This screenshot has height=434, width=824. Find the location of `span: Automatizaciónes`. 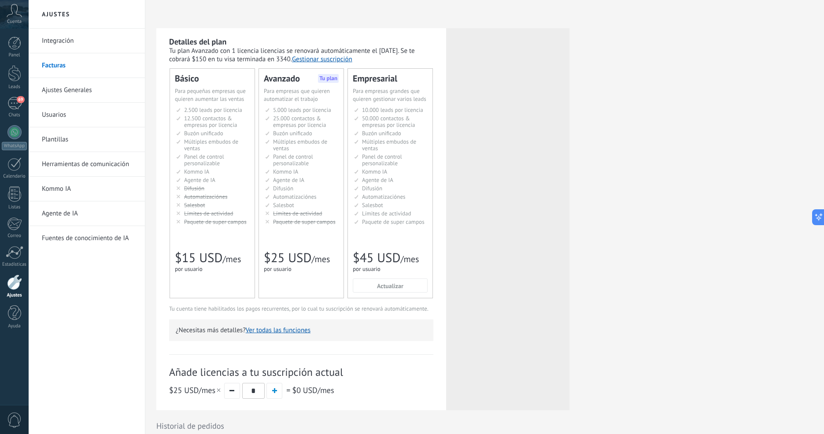

span: Automatizaciónes is located at coordinates (384, 196).